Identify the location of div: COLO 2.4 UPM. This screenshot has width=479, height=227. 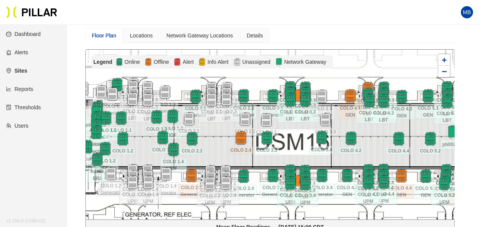
(226, 183).